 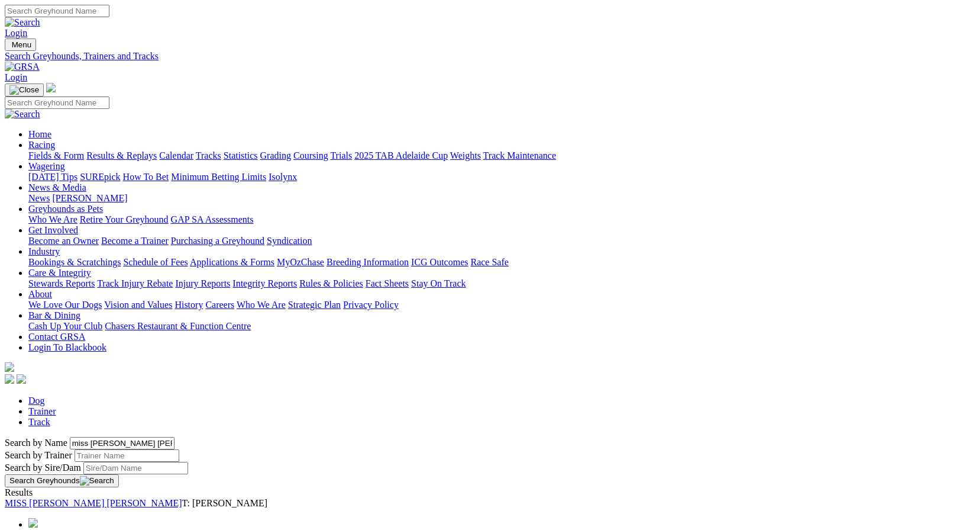 What do you see at coordinates (67, 347) in the screenshot?
I see `a: Login To Blackbook` at bounding box center [67, 347].